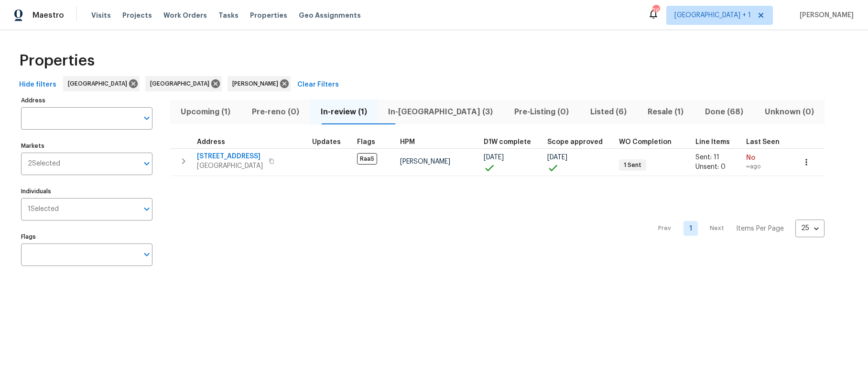  I want to click on span: Tasks, so click(229, 15).